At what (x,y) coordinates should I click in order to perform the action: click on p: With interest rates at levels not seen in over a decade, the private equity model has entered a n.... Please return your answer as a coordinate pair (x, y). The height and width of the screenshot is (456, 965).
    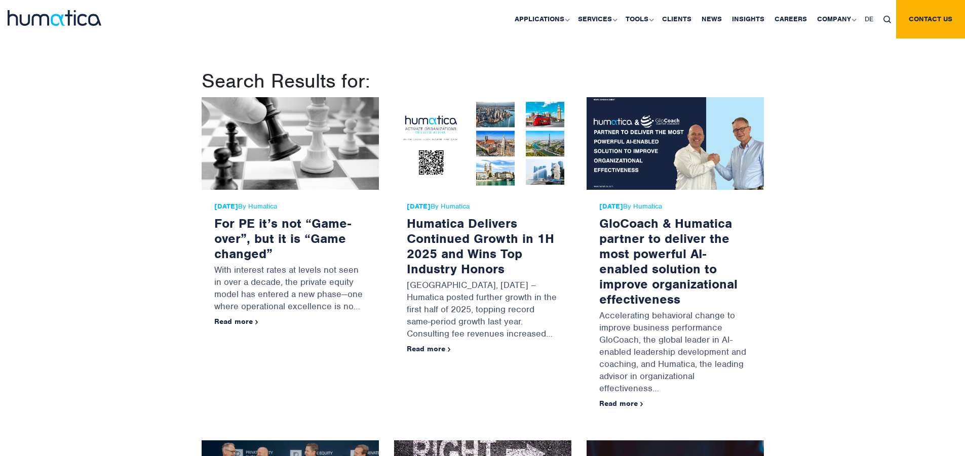
    Looking at the image, I should click on (290, 289).